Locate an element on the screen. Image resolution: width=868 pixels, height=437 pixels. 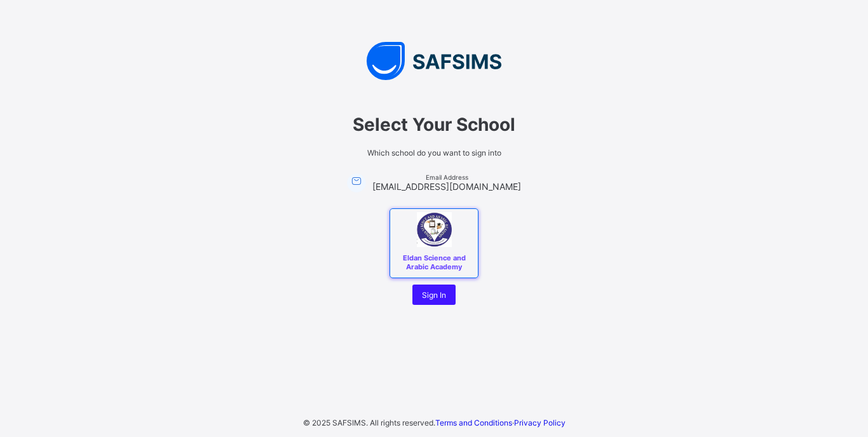
a: Privacy Policy is located at coordinates (540, 422).